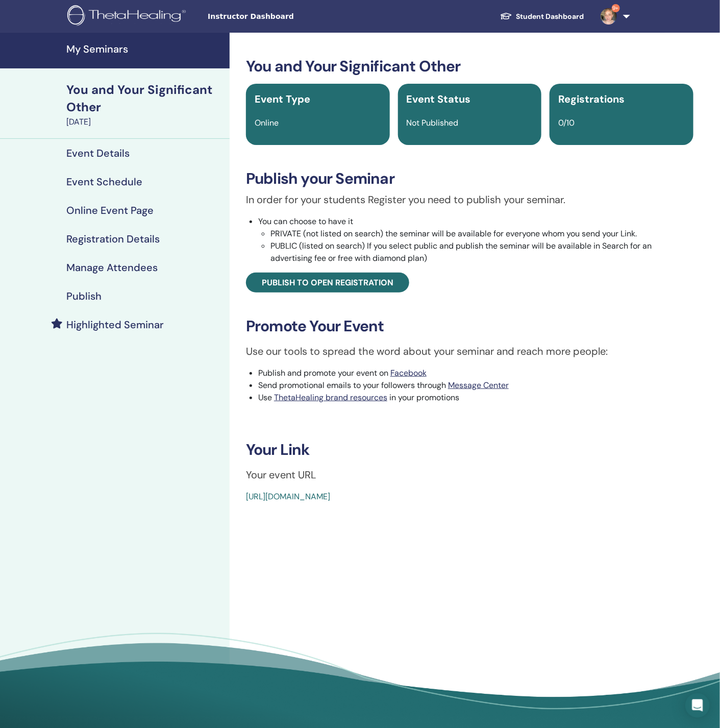  What do you see at coordinates (283, 99) in the screenshot?
I see `span: Event Type` at bounding box center [283, 99].